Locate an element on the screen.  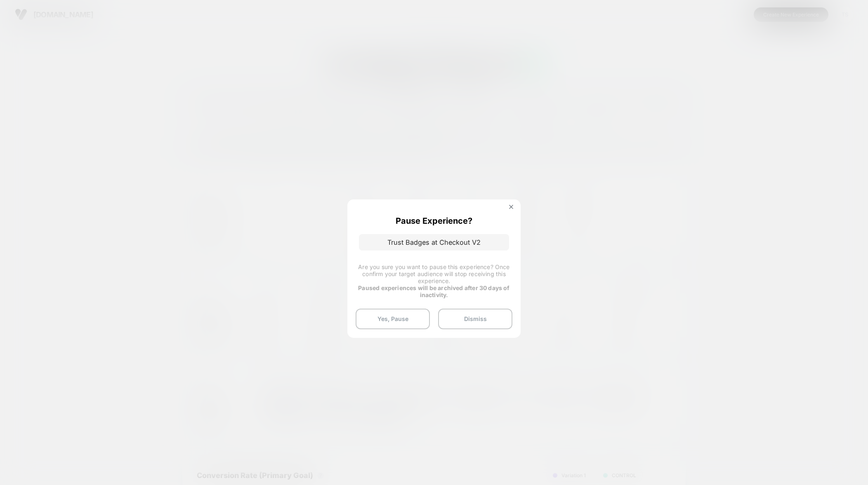
p: Pause Experience? is located at coordinates (434, 221).